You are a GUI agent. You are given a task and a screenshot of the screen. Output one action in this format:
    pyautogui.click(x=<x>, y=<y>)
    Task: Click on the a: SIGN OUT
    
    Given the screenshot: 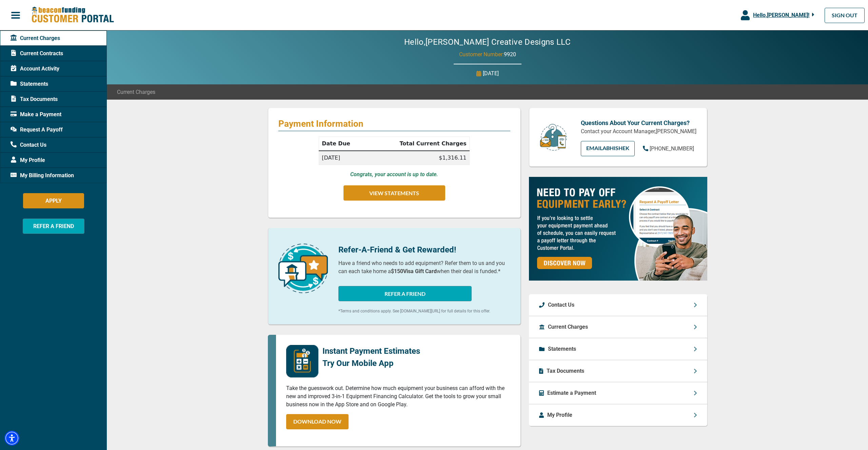 What is the action you would take?
    pyautogui.click(x=844, y=15)
    